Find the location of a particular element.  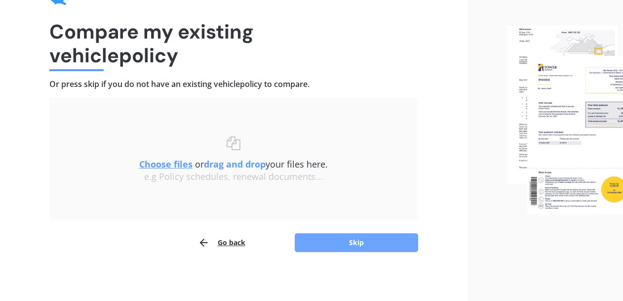

span: or your files here. is located at coordinates (234, 164).